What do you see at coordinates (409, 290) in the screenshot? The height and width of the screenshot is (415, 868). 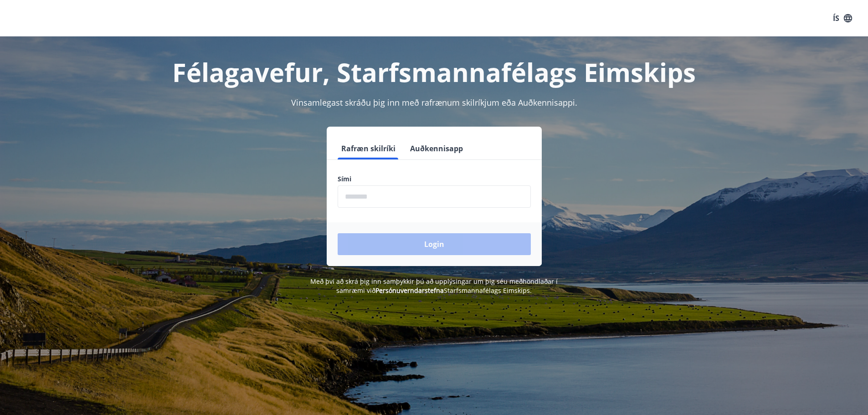 I see `a: Persónuverndarstefna` at bounding box center [409, 290].